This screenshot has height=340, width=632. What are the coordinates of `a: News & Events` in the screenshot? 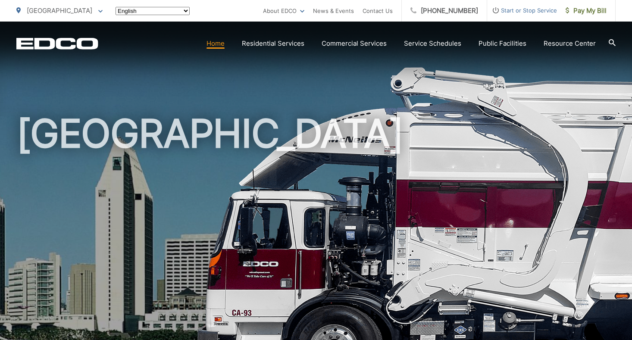 It's located at (333, 11).